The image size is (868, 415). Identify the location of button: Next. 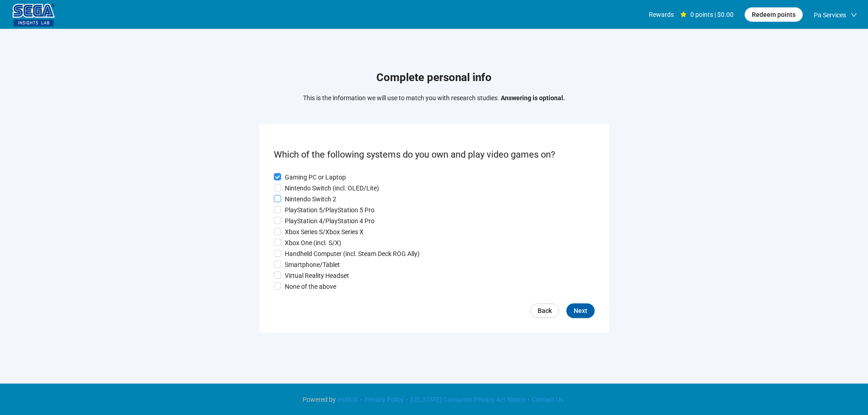
(580, 311).